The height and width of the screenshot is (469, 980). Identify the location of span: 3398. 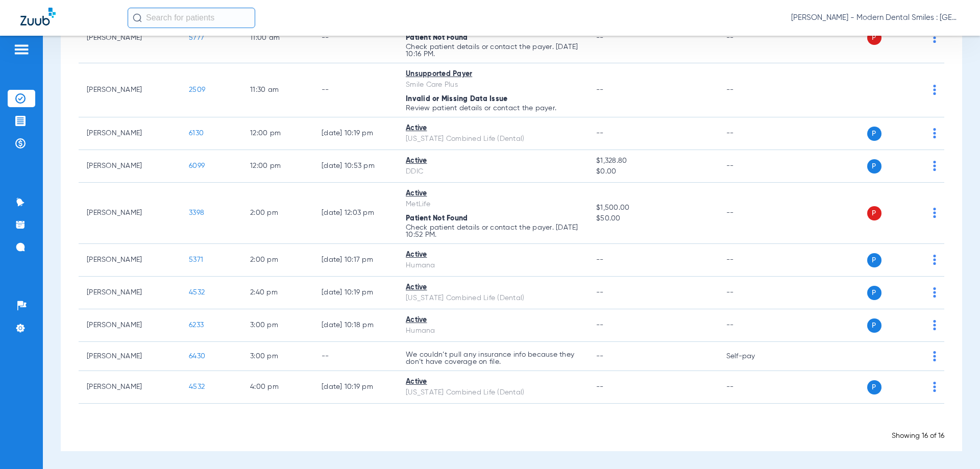
(196, 213).